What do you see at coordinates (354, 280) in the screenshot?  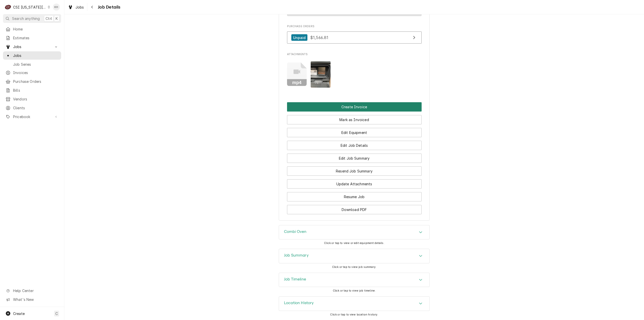 I see `div: Job Timeline` at bounding box center [354, 280].